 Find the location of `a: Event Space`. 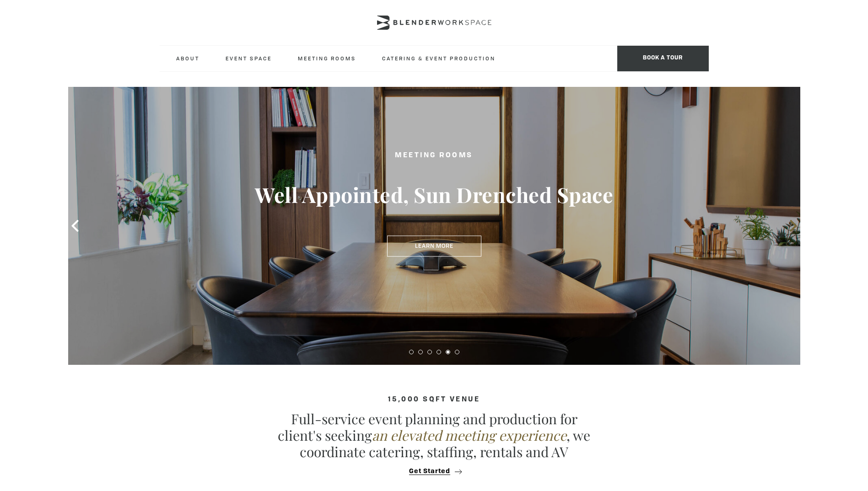

a: Event Space is located at coordinates (249, 58).